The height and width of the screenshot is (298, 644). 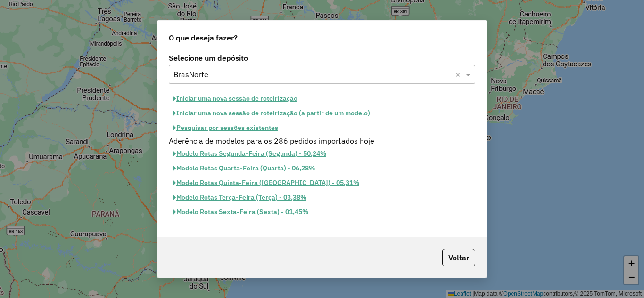 What do you see at coordinates (272, 113) in the screenshot?
I see `button: Iniciar uma nova sessão de roteirização (a partir de um modelo)` at bounding box center [272, 113].